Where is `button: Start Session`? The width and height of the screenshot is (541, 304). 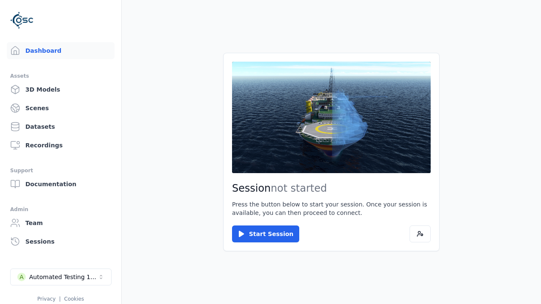
button: Start Session is located at coordinates (265, 234).